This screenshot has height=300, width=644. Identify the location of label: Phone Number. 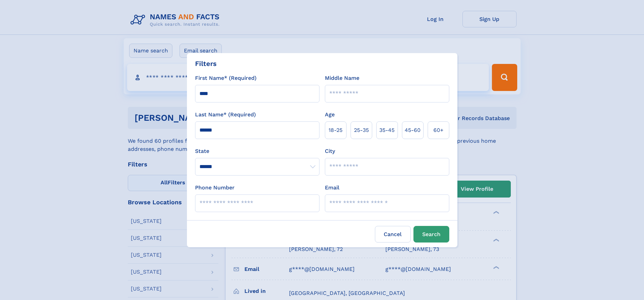
(215, 187).